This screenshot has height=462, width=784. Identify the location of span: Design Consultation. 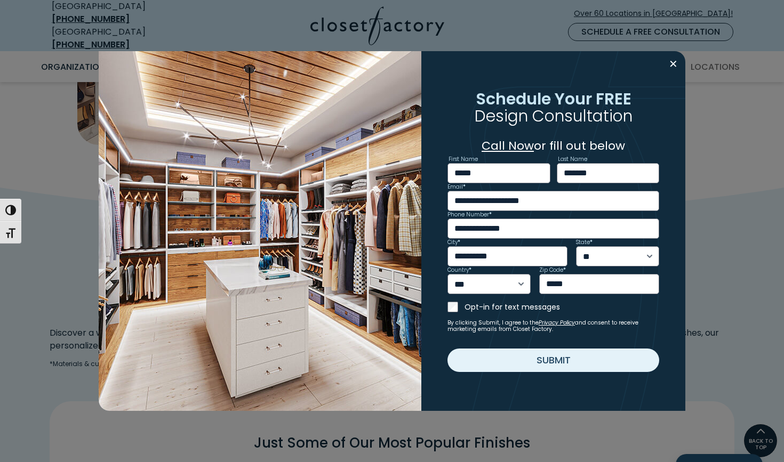
(553, 116).